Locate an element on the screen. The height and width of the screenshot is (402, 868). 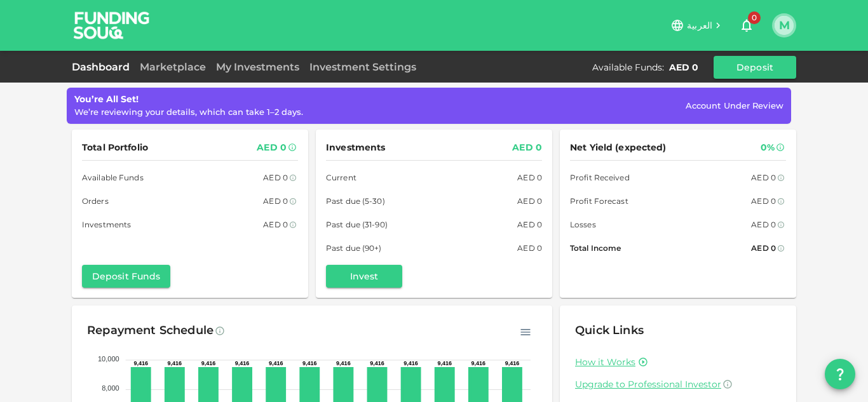
span: 0 is located at coordinates (754, 18).